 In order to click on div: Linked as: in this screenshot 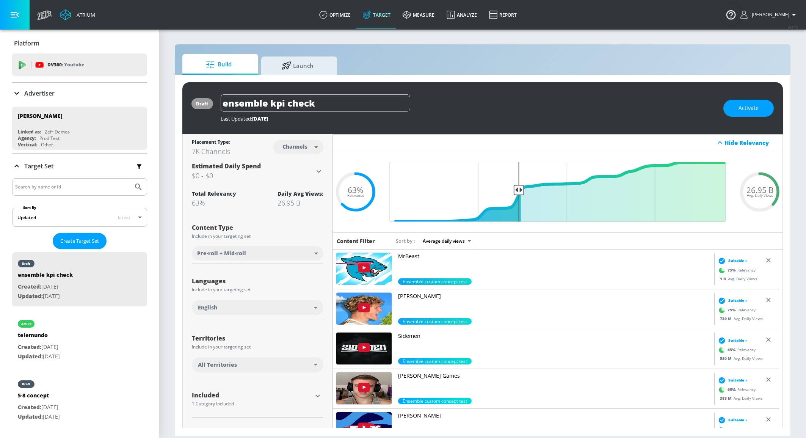, I will do `click(29, 132)`.